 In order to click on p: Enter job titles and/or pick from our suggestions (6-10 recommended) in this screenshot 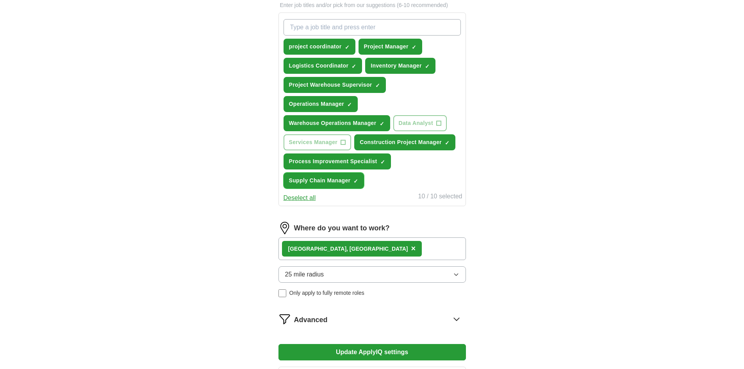, I will do `click(372, 5)`.